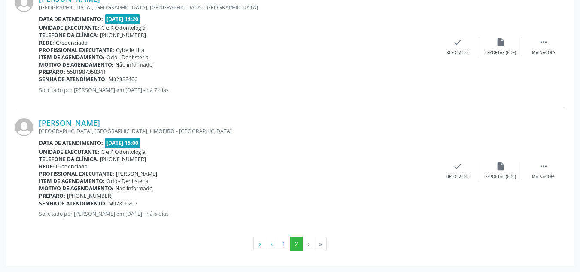  I want to click on button: Go to page 2, so click(296, 244).